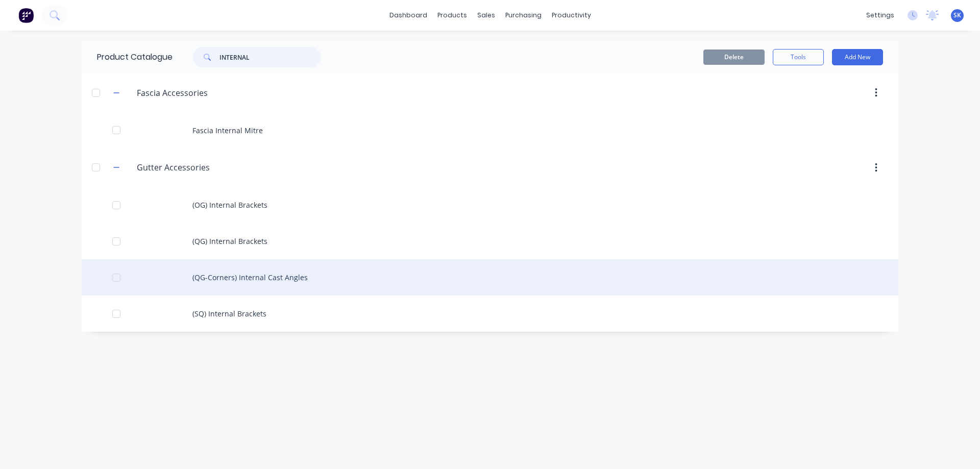  I want to click on div: Product Catalogue, so click(127, 57).